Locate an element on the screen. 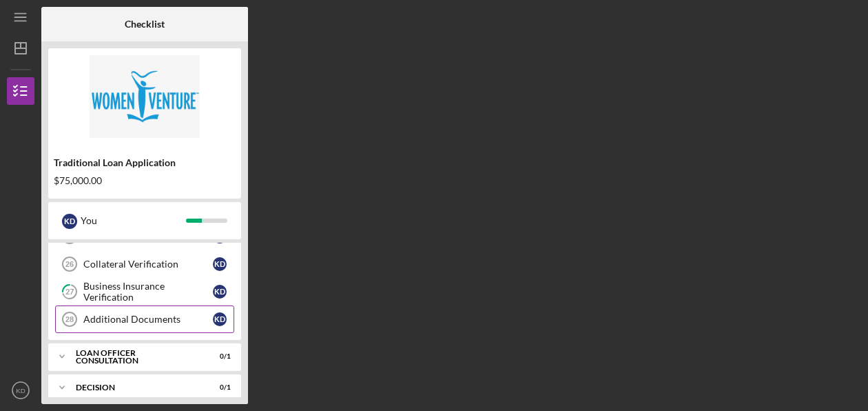  div: $75,000.00 is located at coordinates (144, 181).